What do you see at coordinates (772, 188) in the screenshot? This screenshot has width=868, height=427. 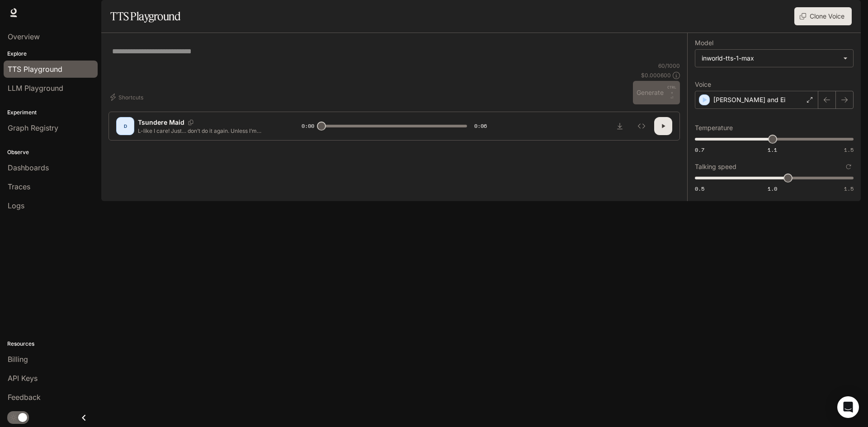 I see `span: 1.0` at bounding box center [772, 188].